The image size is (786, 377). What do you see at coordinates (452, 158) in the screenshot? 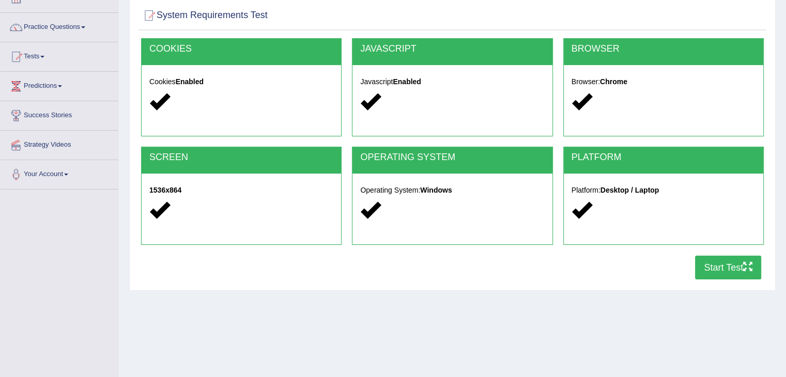
I see `h2: OPERATING SYSTEM` at bounding box center [452, 158].